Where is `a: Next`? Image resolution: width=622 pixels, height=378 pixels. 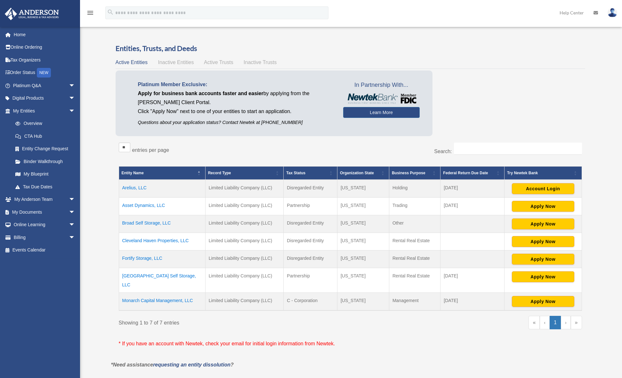 a: Next is located at coordinates (566, 322).